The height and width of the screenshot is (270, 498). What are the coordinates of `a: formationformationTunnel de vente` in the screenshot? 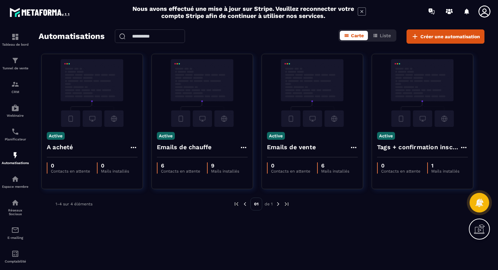 It's located at (15, 63).